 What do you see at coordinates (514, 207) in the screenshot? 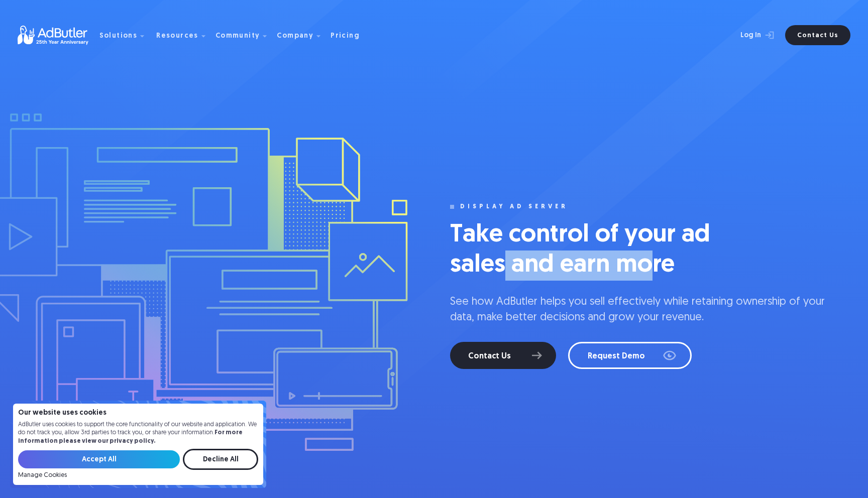
I see `div: display ad server` at bounding box center [514, 207].